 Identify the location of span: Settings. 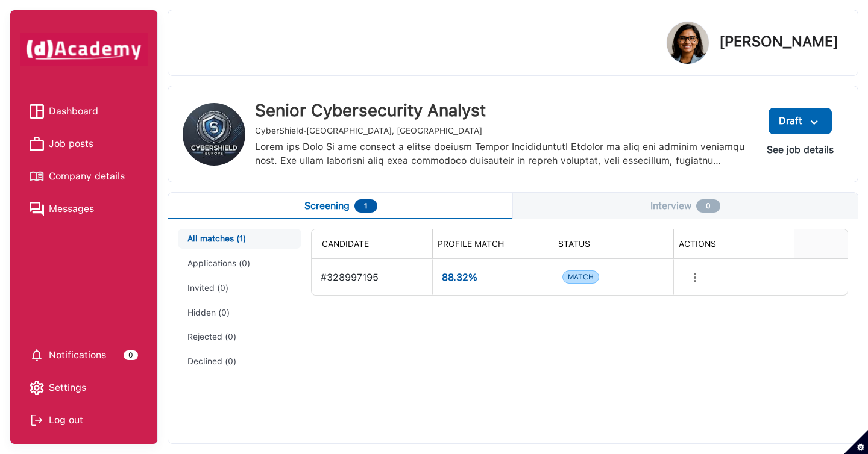
(68, 388).